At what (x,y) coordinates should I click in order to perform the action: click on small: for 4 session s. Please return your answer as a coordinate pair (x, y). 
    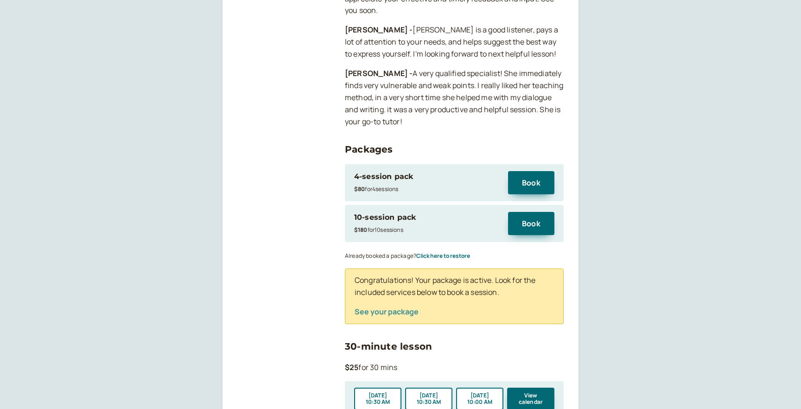
    Looking at the image, I should click on (376, 189).